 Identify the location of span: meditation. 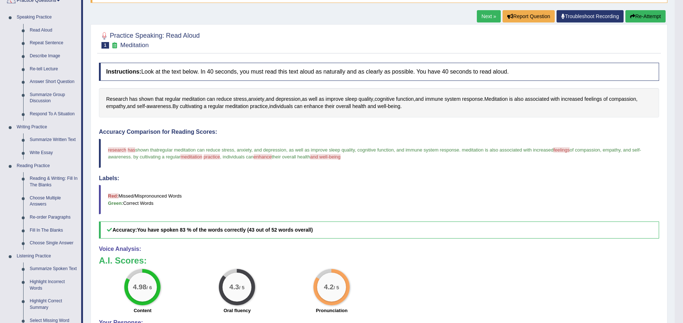
(191, 157).